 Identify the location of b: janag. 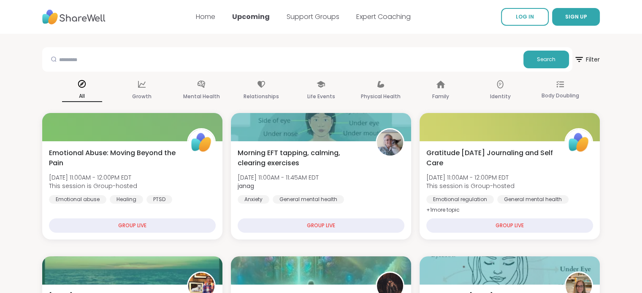
(246, 186).